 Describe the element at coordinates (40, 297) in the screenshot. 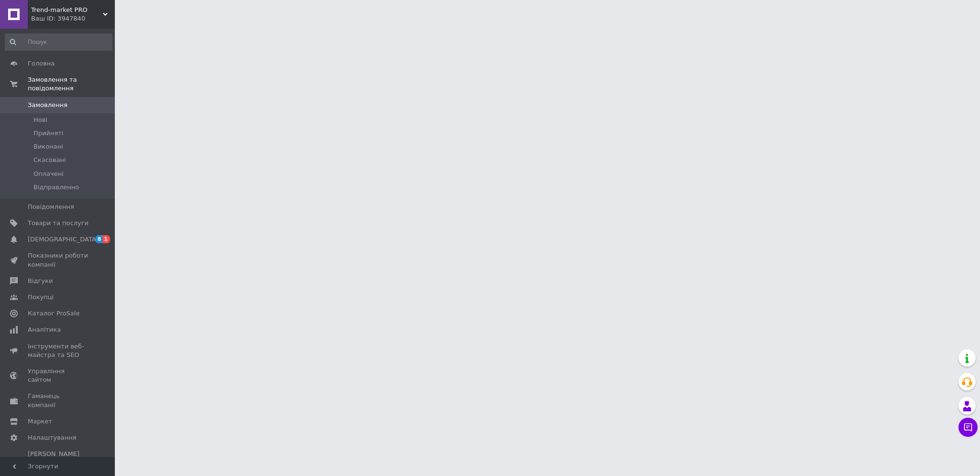

I see `span: Покупці` at that location.